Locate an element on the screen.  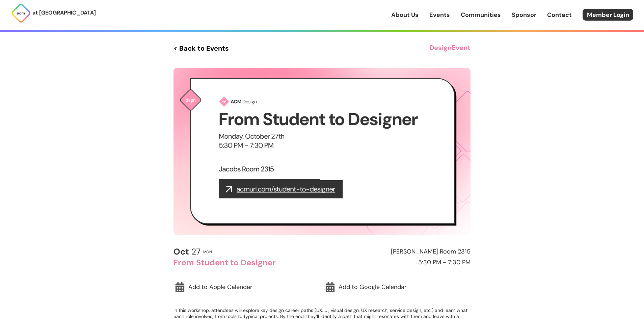
a: < Back to Events is located at coordinates (201, 48).